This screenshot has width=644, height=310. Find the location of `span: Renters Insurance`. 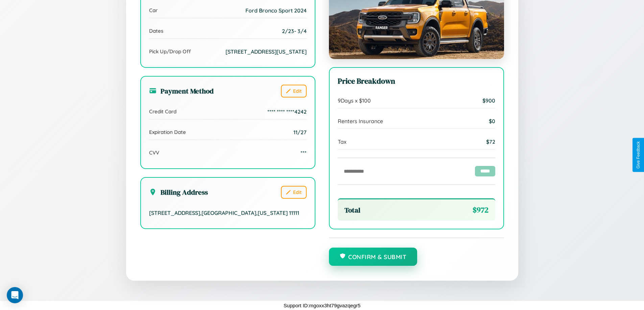

span: Renters Insurance is located at coordinates (360, 121).